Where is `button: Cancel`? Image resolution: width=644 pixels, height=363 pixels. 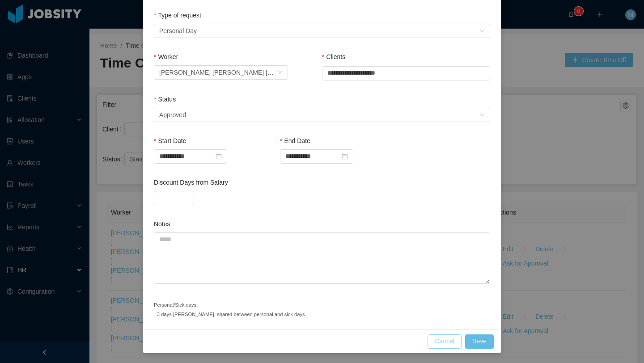 button: Cancel is located at coordinates (445, 342).